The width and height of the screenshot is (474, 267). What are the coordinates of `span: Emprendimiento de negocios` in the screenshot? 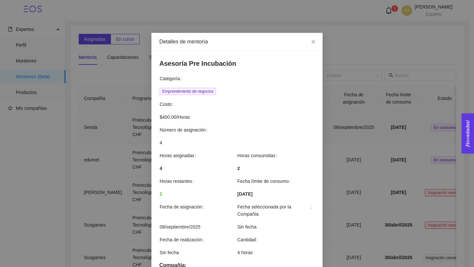 It's located at (188, 92).